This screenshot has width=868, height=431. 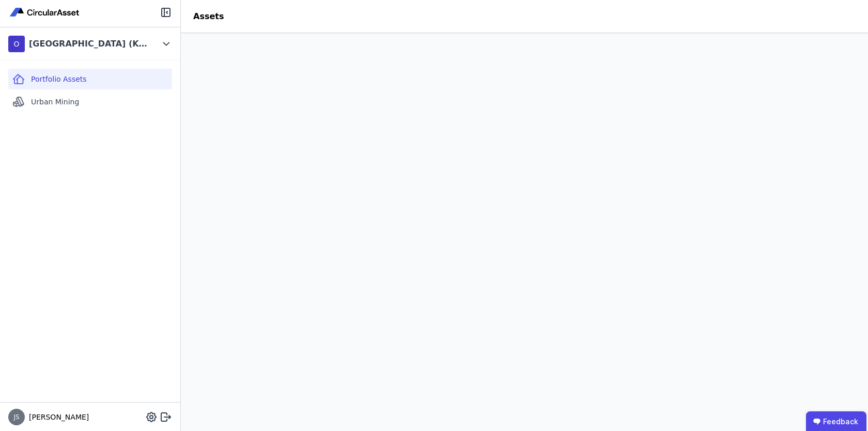 I want to click on div: O, so click(x=17, y=44).